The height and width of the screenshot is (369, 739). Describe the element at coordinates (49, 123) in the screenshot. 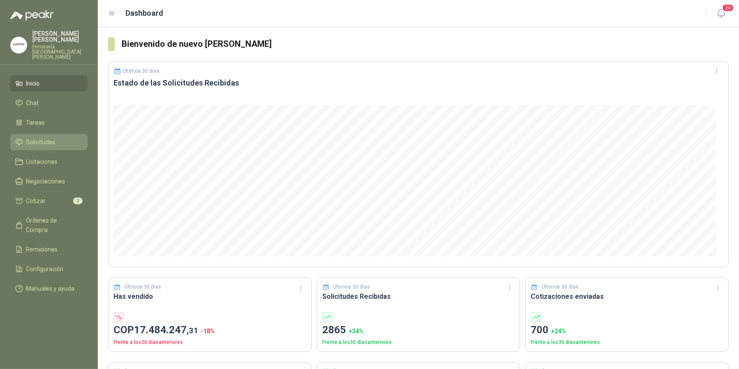

I see `a: Tareas` at that location.